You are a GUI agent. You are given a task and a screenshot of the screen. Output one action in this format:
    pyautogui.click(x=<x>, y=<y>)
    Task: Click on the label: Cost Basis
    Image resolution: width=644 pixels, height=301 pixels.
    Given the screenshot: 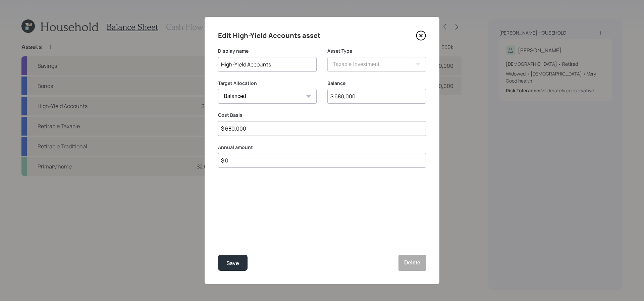 What is the action you would take?
    pyautogui.click(x=322, y=115)
    